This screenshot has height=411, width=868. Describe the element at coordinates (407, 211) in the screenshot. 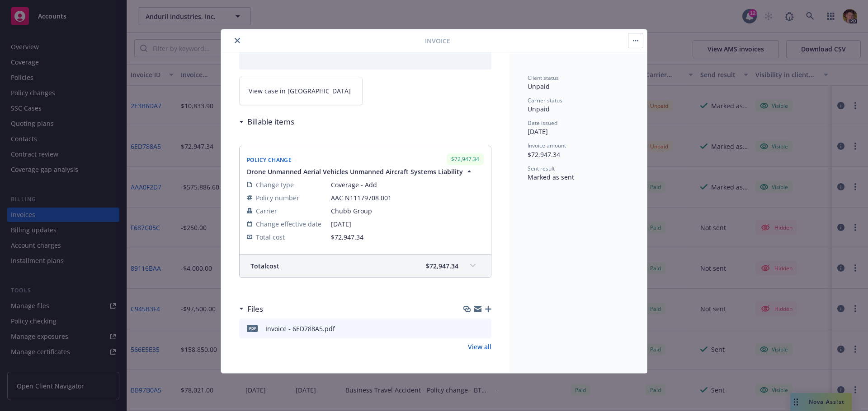

I see `span: Chubb Group` at that location.